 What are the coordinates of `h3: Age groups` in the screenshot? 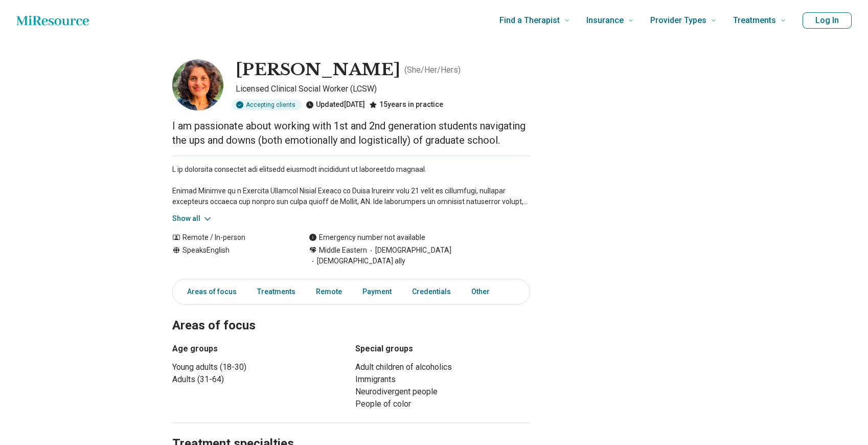 It's located at (260, 349).